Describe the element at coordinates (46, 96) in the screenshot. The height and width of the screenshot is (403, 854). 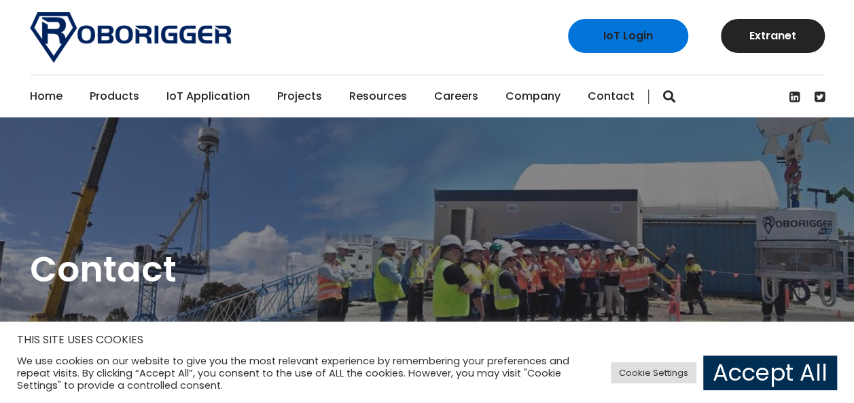
I see `a: Home` at that location.